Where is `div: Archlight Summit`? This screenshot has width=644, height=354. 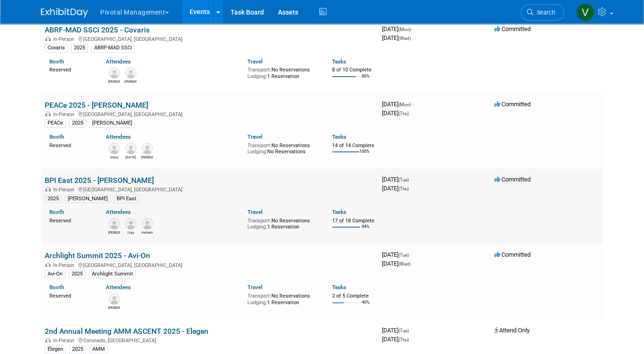 div: Archlight Summit is located at coordinates (112, 274).